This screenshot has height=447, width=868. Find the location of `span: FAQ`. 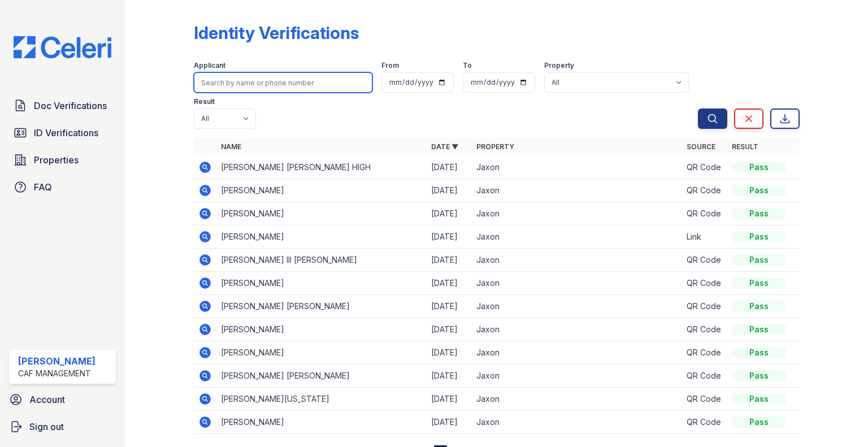

span: FAQ is located at coordinates (43, 188).